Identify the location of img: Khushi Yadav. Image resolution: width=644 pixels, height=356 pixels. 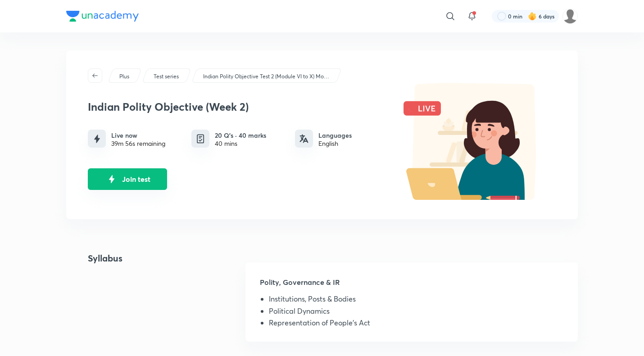
(570, 16).